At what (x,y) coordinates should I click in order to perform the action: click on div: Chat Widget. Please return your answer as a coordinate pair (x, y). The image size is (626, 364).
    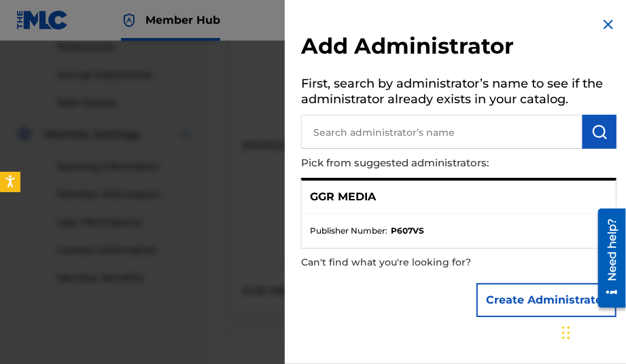
    Looking at the image, I should click on (592, 331).